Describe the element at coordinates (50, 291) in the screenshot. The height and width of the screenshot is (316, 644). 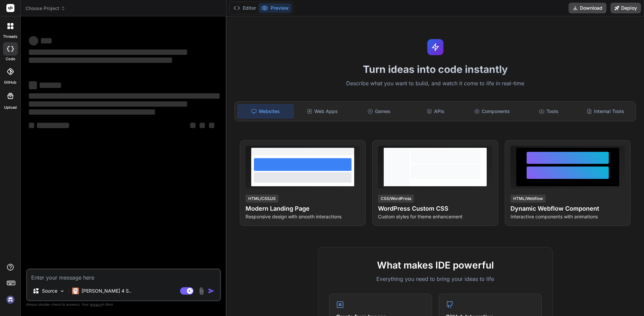
I see `p: Source` at that location.